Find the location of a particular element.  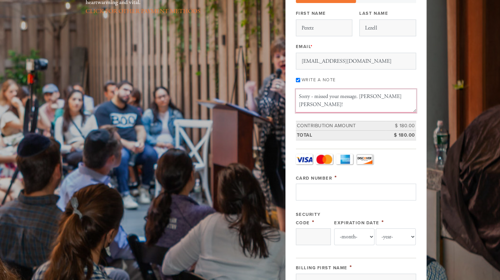

label: Email is located at coordinates (304, 47).